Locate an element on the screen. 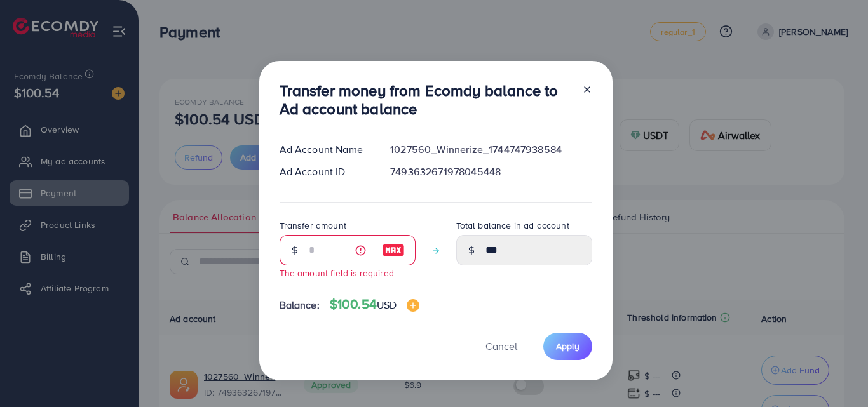 The image size is (868, 407). span: Cancel is located at coordinates (502, 346).